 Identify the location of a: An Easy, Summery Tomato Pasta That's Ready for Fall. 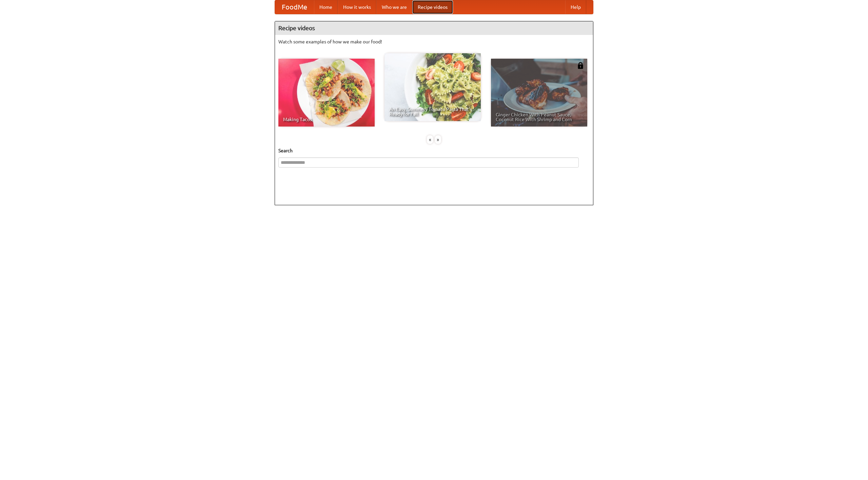
(433, 87).